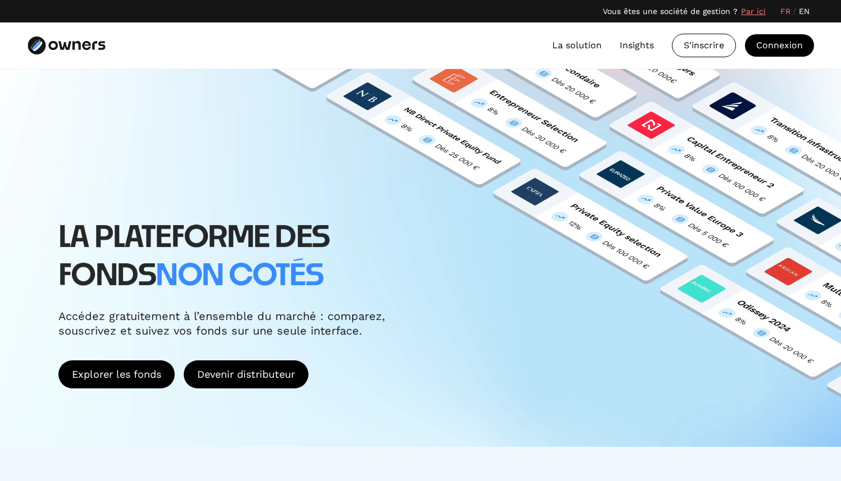  Describe the element at coordinates (116, 375) in the screenshot. I see `a: Explorer les fonds` at that location.